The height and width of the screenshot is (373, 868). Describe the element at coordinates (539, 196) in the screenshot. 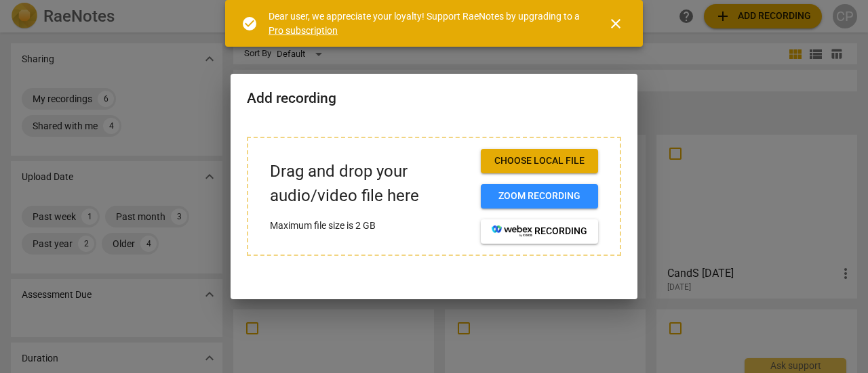

I see `span: Zoom recording` at that location.